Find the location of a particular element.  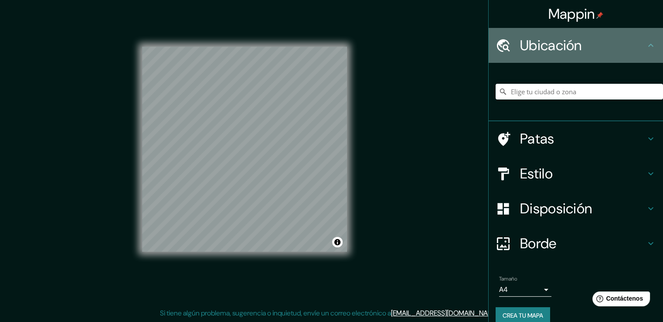

font: Mappin is located at coordinates (571, 14).